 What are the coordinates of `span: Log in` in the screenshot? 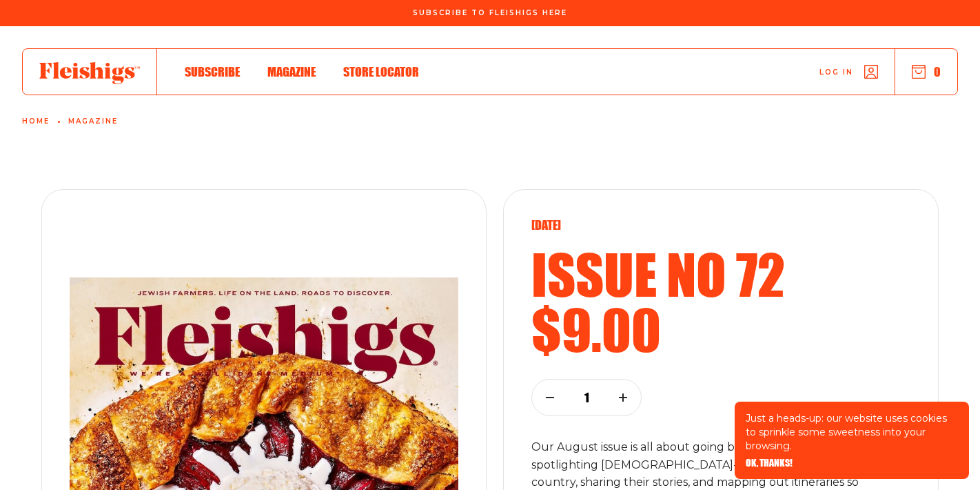 It's located at (836, 71).